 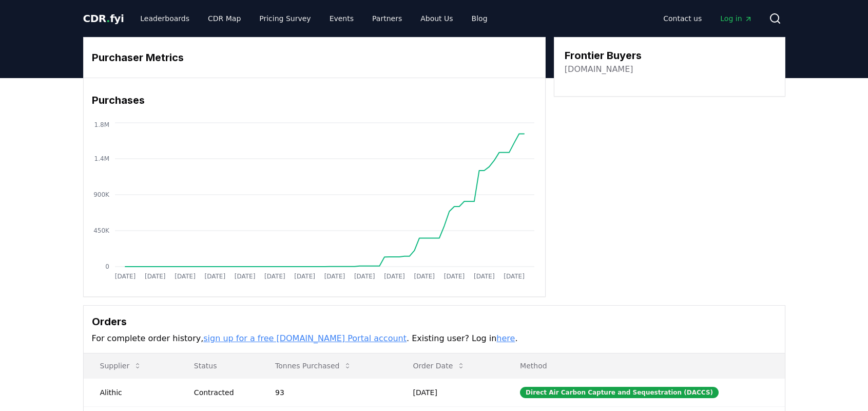 I want to click on tspan: 0, so click(x=107, y=267).